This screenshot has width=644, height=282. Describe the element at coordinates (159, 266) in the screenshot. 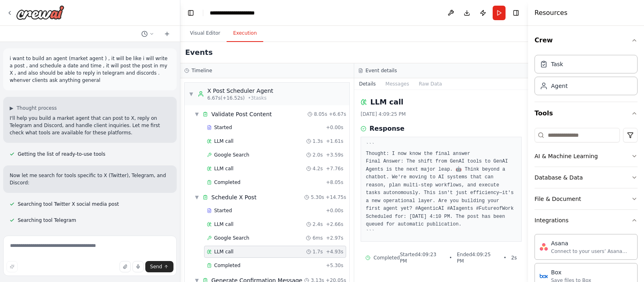

I see `button: Send` at that location.